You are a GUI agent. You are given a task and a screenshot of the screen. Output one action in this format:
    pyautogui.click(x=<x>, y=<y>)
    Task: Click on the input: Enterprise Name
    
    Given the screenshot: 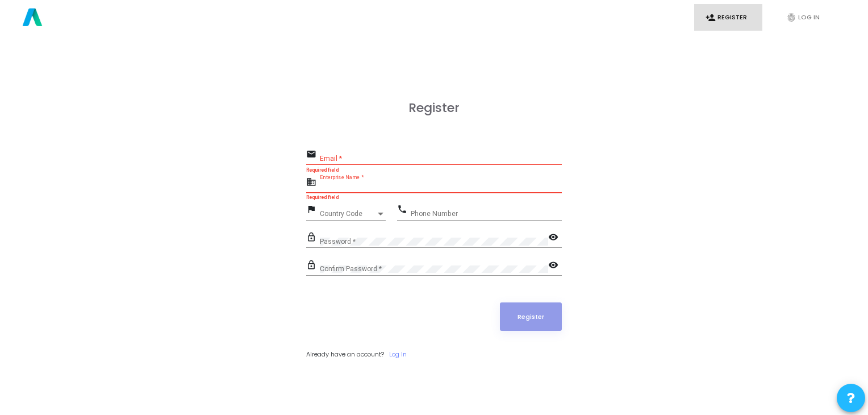 What is the action you would take?
    pyautogui.click(x=441, y=186)
    